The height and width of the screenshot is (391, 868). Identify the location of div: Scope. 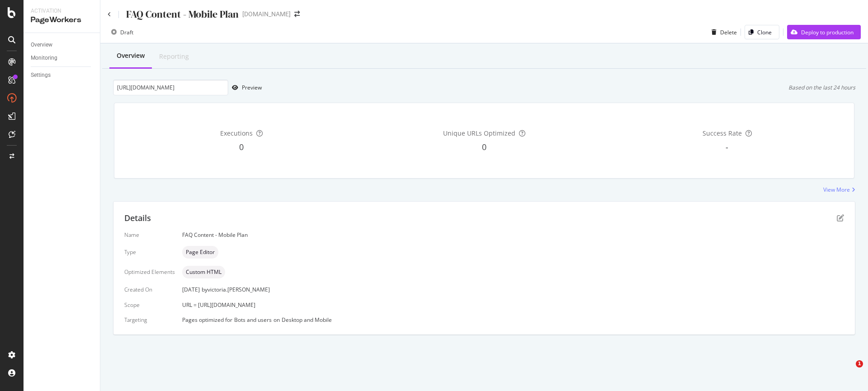
(150, 305).